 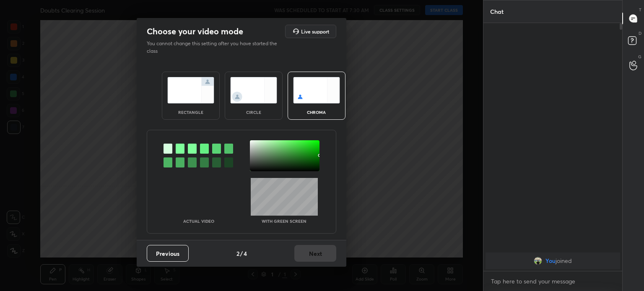 What do you see at coordinates (640, 10) in the screenshot?
I see `p: T` at bounding box center [640, 10].